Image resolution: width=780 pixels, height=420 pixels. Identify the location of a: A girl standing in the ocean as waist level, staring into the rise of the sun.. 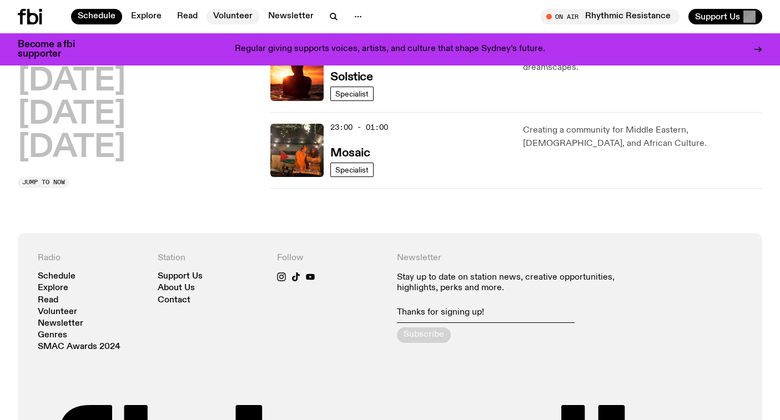
(297, 74).